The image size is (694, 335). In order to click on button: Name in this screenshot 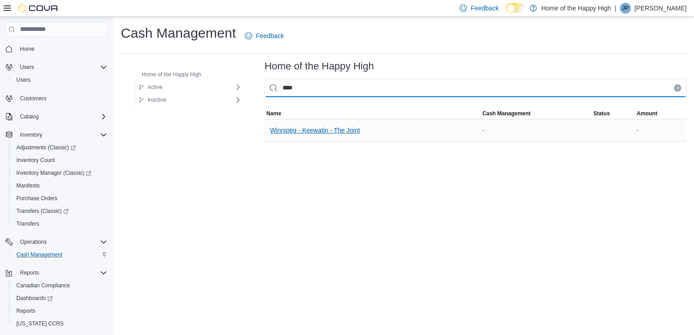, I will do `click(372, 114)`.